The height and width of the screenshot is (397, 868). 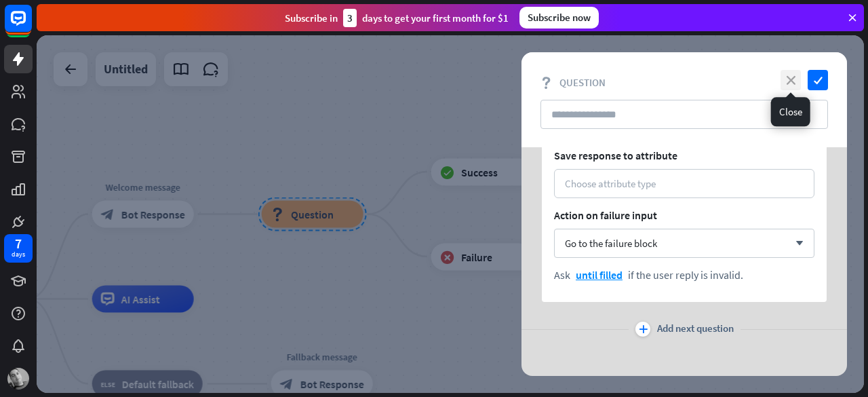 I want to click on span: Add next question, so click(x=695, y=329).